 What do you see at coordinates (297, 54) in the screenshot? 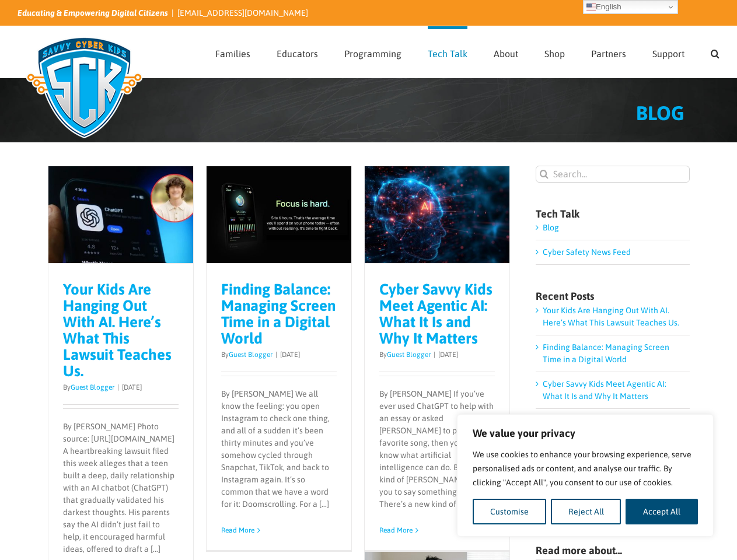
I see `span: Educators` at bounding box center [297, 54].